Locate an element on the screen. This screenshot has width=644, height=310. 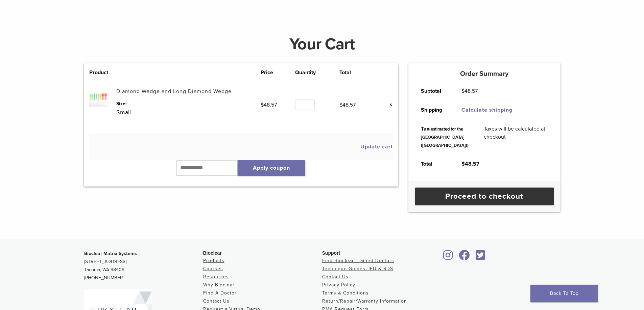
a: Remove this item is located at coordinates (388, 105).